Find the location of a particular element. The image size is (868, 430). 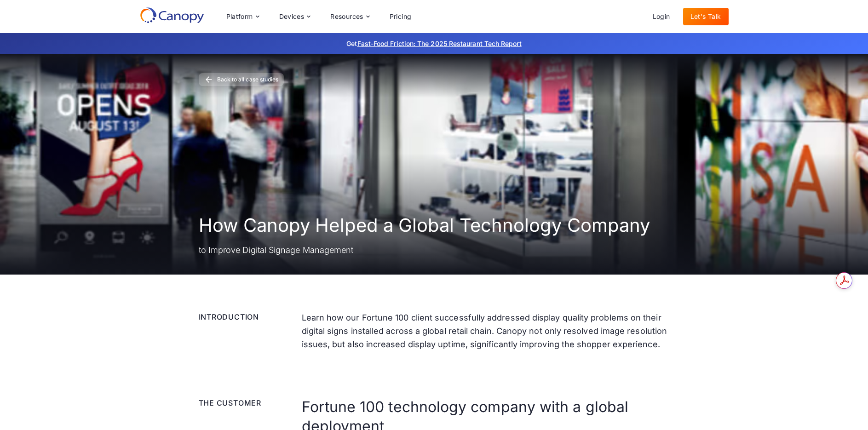

p: to Improve Digital Signage Management is located at coordinates (434, 250).